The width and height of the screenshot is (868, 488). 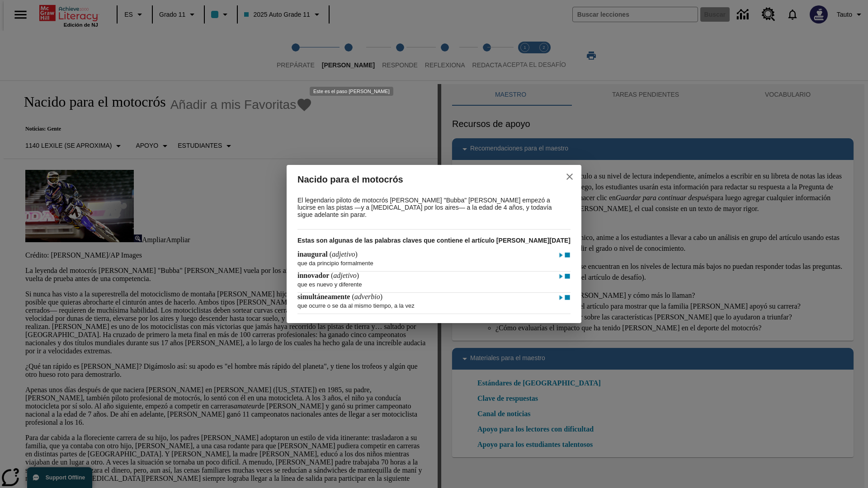 I want to click on p: que es nuevo y diferente, so click(x=433, y=282).